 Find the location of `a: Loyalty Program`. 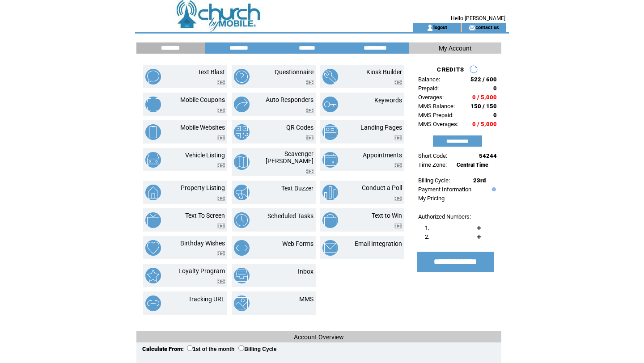

a: Loyalty Program is located at coordinates (202, 271).